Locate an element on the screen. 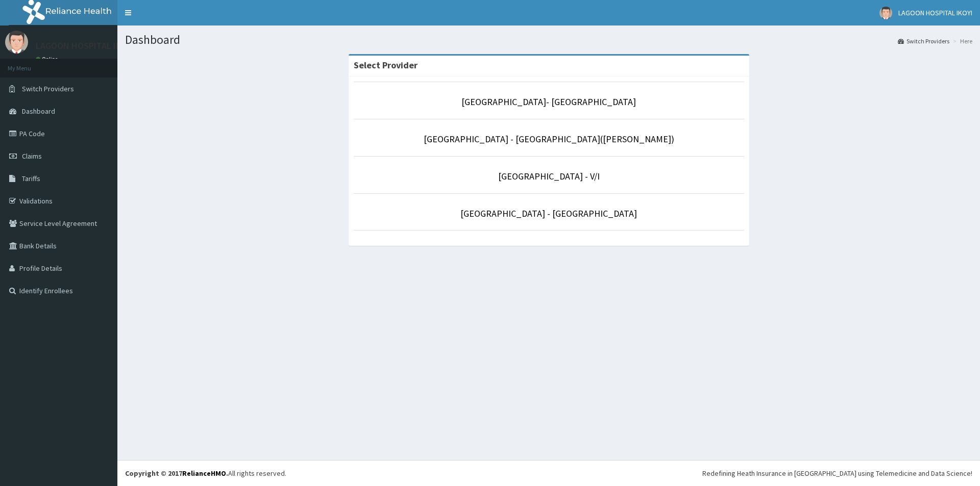  strong: Copyright © 2017 . is located at coordinates (177, 474).